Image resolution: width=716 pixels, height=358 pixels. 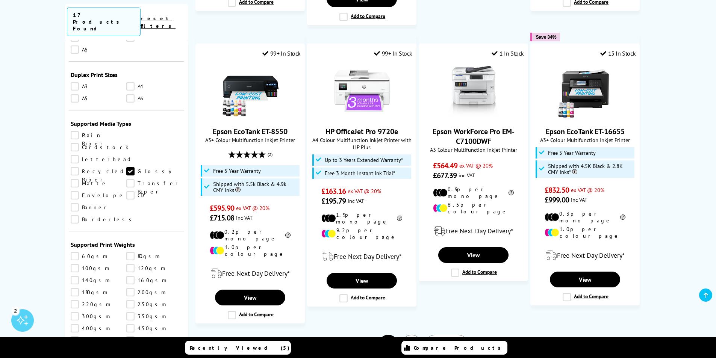 What do you see at coordinates (333, 201) in the screenshot?
I see `span: £195.79` at bounding box center [333, 201].